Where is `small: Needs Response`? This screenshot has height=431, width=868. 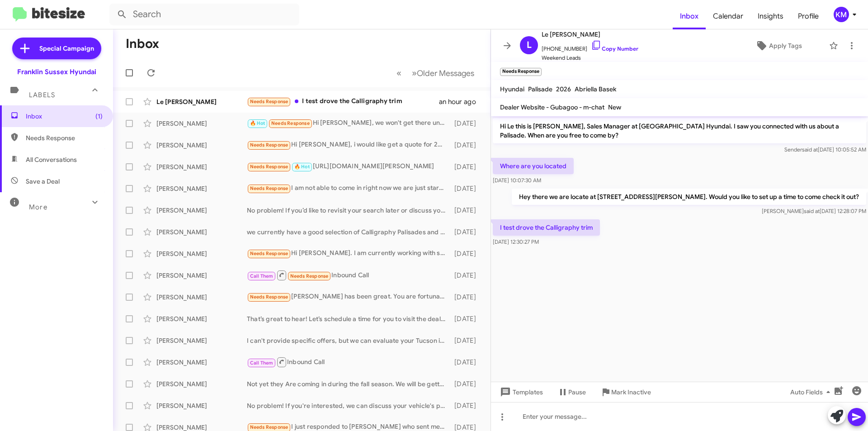
small: Needs Response is located at coordinates (521, 72).